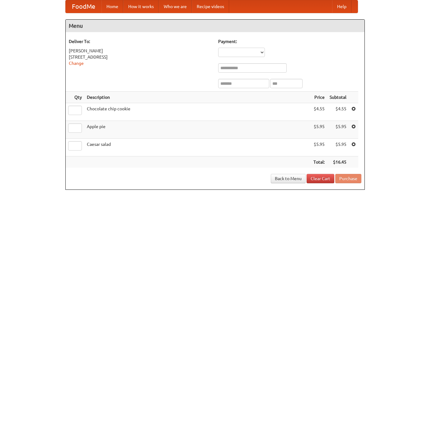 Image resolution: width=423 pixels, height=441 pixels. Describe the element at coordinates (198, 147) in the screenshot. I see `td: Caesar salad` at that location.